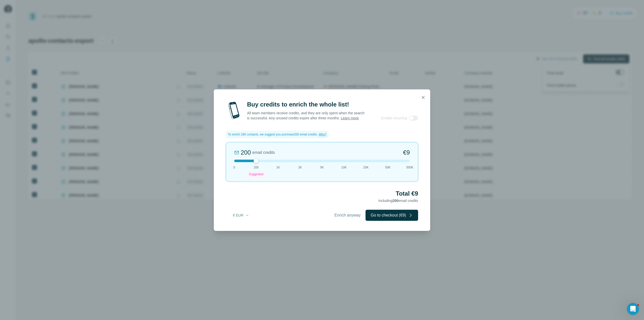 The width and height of the screenshot is (644, 320). I want to click on span: 10K, so click(344, 167).